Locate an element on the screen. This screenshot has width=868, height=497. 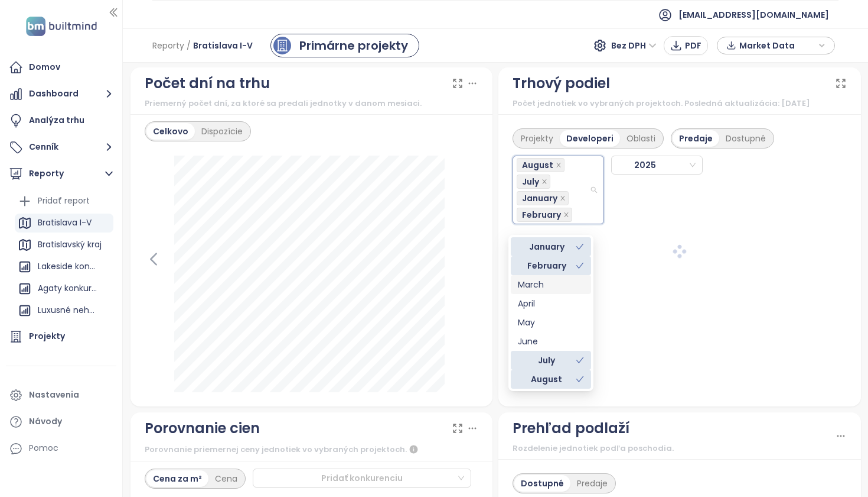
div: Domov is located at coordinates (44, 67).